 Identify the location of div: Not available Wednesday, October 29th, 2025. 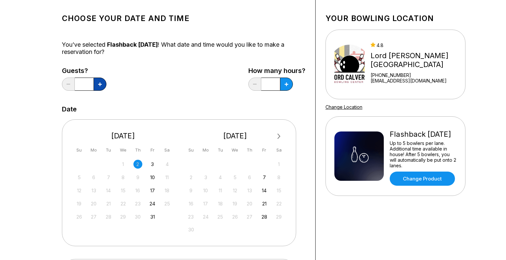
(123, 217).